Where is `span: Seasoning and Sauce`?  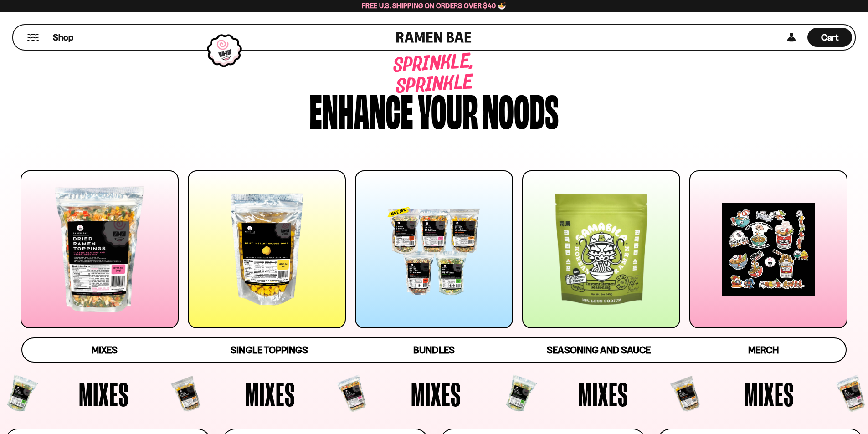 span: Seasoning and Sauce is located at coordinates (598, 350).